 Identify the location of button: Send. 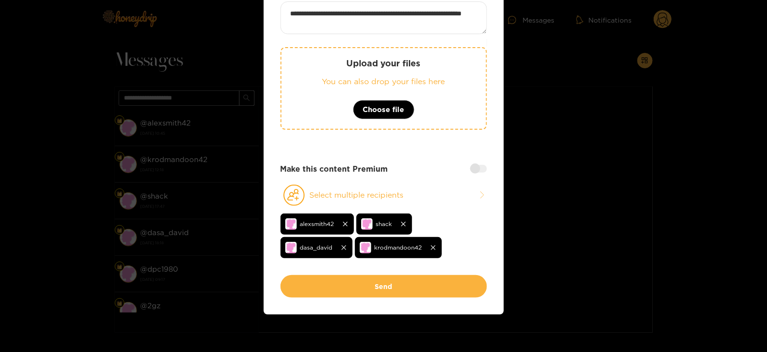
(384, 286).